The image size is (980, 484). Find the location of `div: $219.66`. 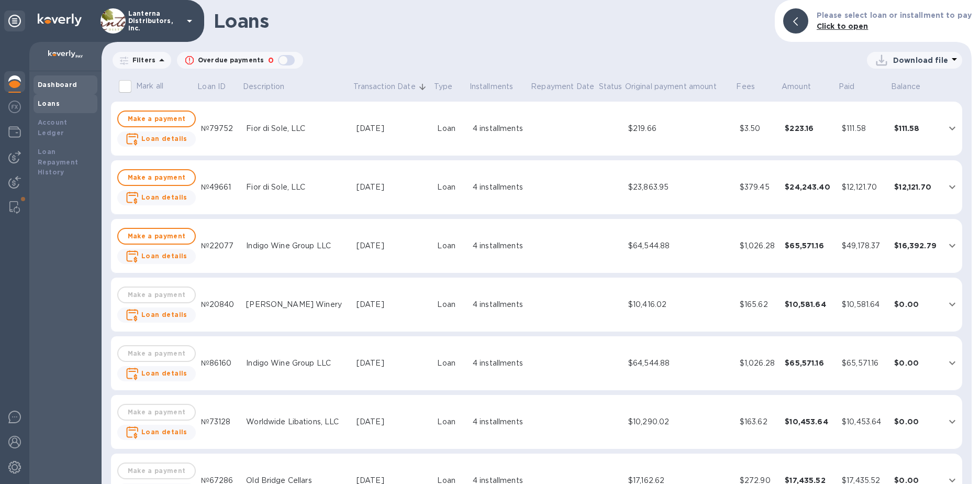

div: $219.66 is located at coordinates (679, 128).